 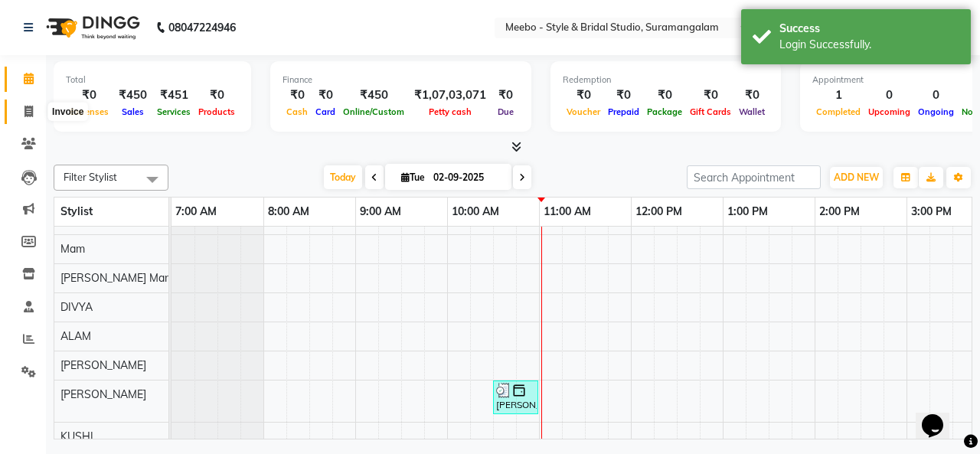 What do you see at coordinates (931, 212) in the screenshot?
I see `a: 3:00 PM` at bounding box center [931, 212].